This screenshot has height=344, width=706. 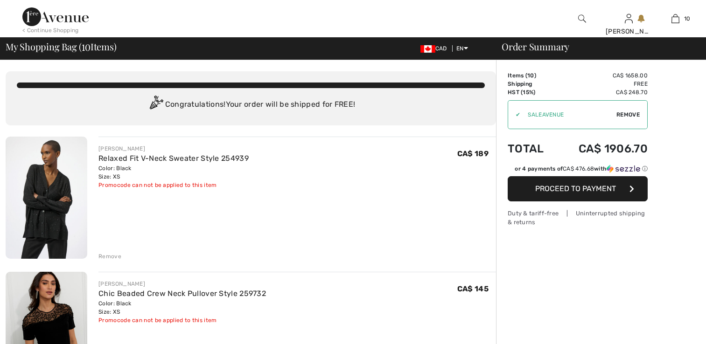 I want to click on div: < Continue Shopping, so click(x=50, y=30).